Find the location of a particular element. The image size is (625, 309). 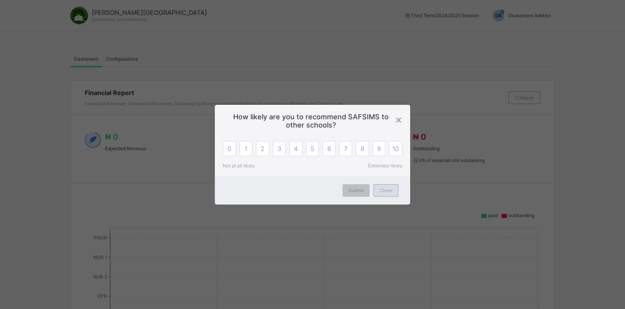

span: Not at all likely is located at coordinates (239, 165).